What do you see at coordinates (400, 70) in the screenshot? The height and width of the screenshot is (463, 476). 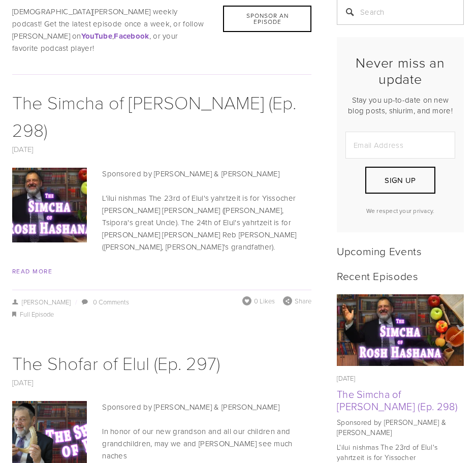 I see `h2: Never miss an update` at bounding box center [400, 70].